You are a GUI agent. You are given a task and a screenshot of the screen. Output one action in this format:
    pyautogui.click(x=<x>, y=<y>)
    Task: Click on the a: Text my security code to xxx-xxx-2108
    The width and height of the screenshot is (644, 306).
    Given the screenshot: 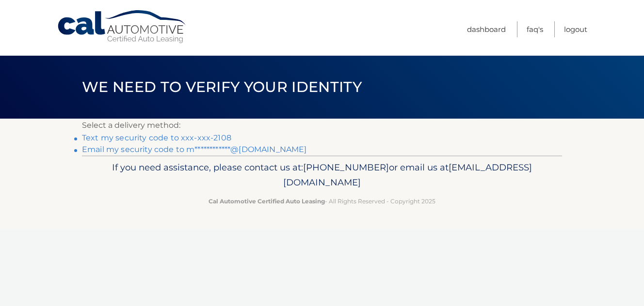 What is the action you would take?
    pyautogui.click(x=157, y=137)
    